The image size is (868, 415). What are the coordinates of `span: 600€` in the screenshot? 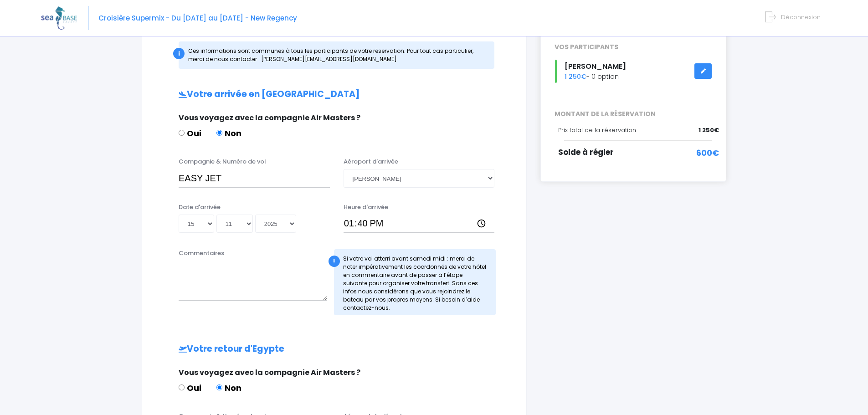 It's located at (708, 153).